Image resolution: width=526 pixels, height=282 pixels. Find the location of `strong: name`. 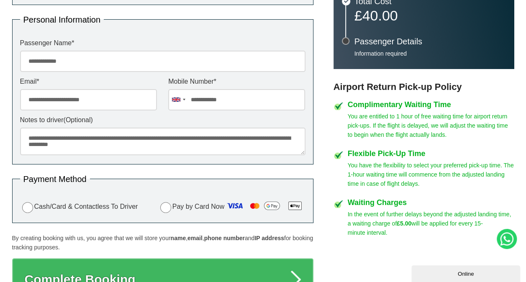

strong: name is located at coordinates (178, 238).